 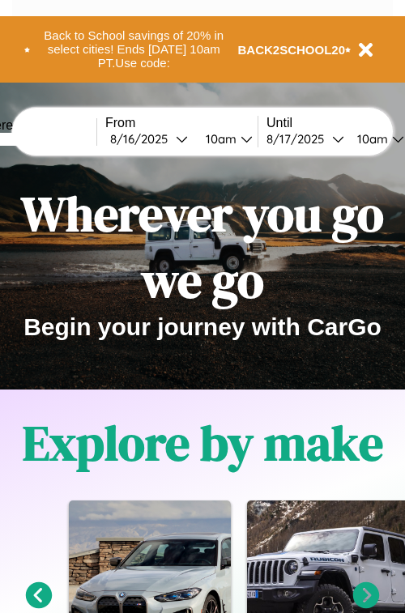 What do you see at coordinates (292, 49) in the screenshot?
I see `b: BACK2SCHOOL20` at bounding box center [292, 49].